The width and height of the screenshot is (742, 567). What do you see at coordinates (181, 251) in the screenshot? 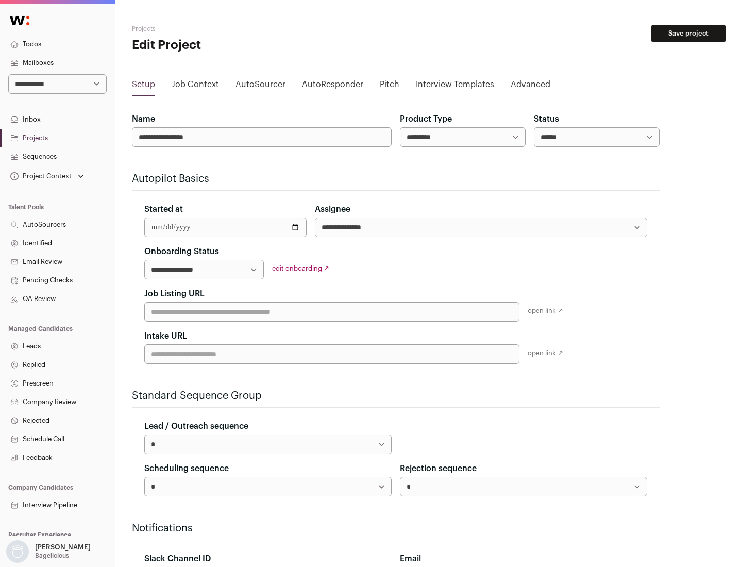
I see `label: Onboarding Status` at bounding box center [181, 251].